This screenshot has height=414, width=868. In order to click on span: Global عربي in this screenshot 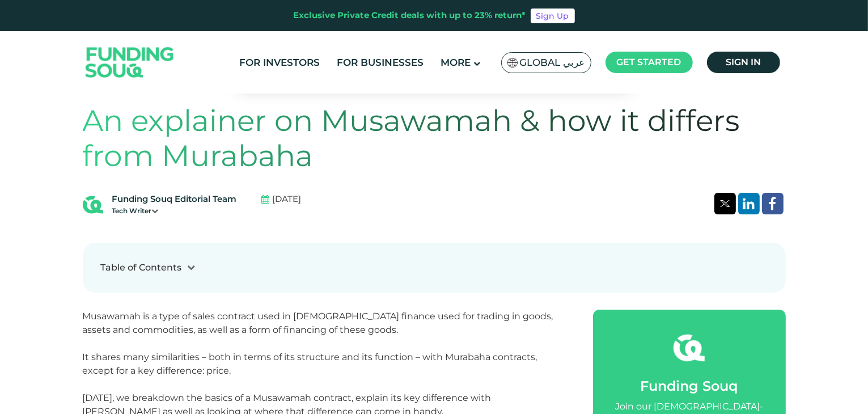, I will do `click(552, 63)`.